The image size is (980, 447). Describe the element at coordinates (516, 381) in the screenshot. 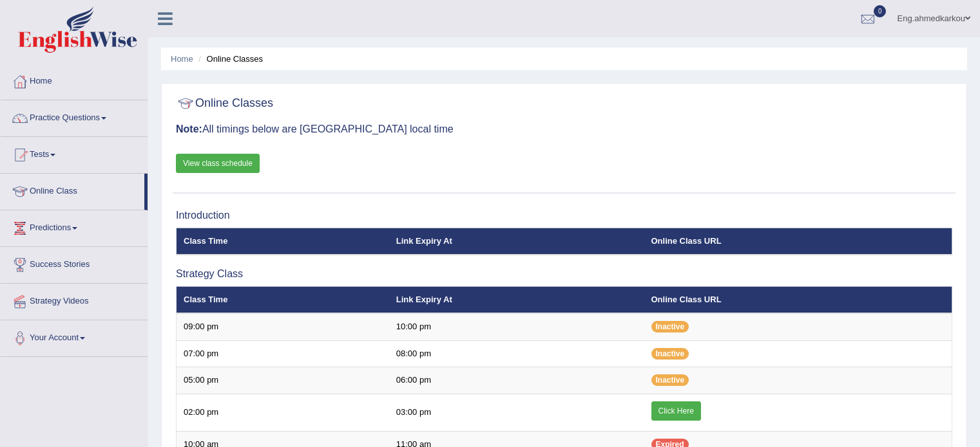

I see `td: 06:00 pm` at that location.